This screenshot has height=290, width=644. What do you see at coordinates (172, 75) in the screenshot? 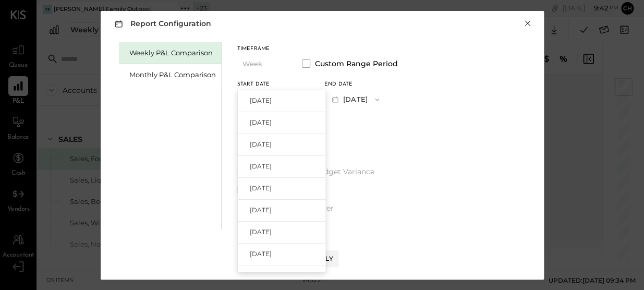
I see `div: Monthly P&L Comparison` at bounding box center [172, 75].